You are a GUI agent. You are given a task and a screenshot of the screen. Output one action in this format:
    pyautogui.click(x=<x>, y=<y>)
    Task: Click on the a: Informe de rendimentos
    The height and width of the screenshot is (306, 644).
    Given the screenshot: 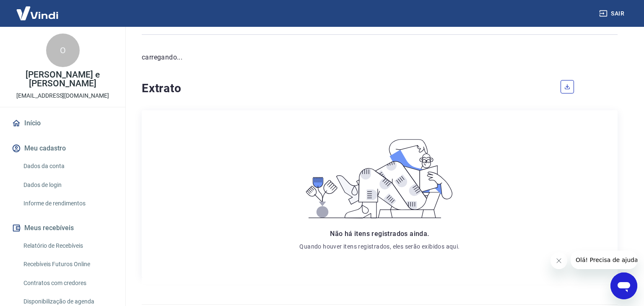 What is the action you would take?
    pyautogui.click(x=68, y=203)
    